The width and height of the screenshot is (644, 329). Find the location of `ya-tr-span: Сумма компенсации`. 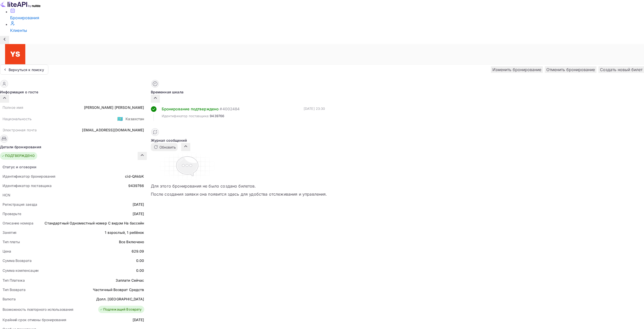

ya-tr-span: Сумма компенсации is located at coordinates (20, 271).